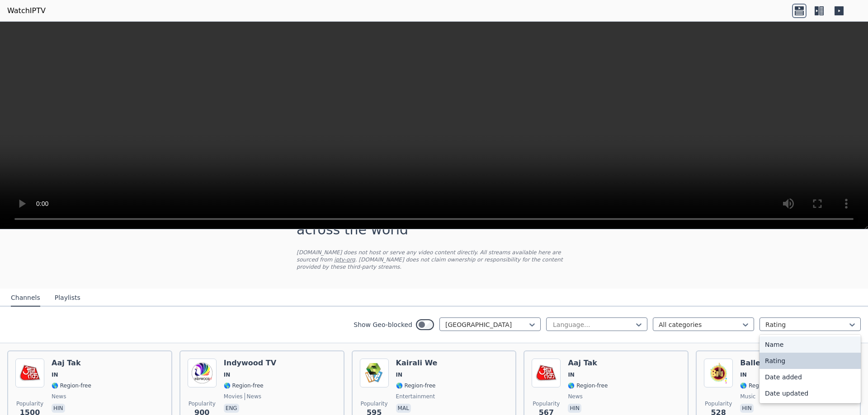 The width and height of the screenshot is (868, 415). What do you see at coordinates (234, 397) in the screenshot?
I see `span: movies` at bounding box center [234, 397].